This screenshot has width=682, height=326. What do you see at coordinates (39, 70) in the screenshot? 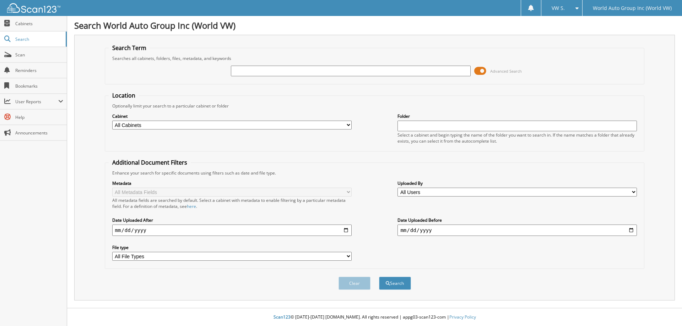
I see `span: Reminders` at bounding box center [39, 70].